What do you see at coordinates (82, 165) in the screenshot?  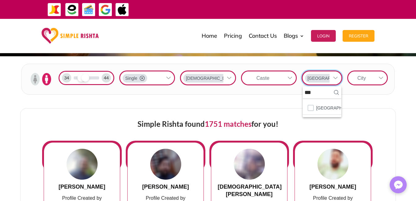 I see `img: HIvC7S6HDoQAAAAASUVORK5CYII=` at bounding box center [82, 165].